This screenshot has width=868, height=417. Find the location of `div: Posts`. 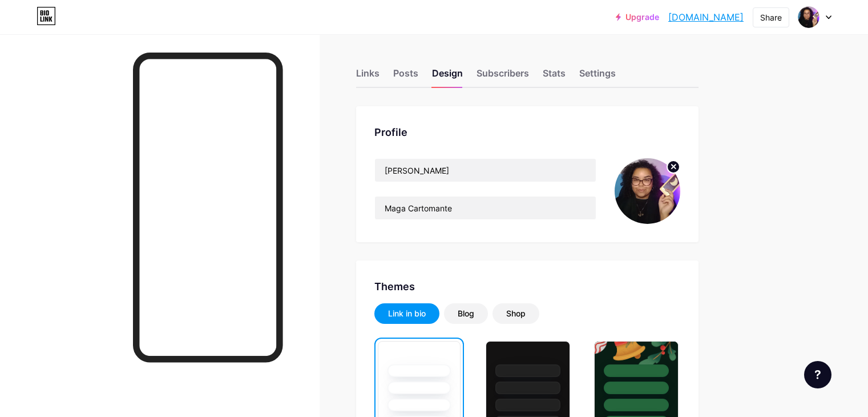

div: Posts is located at coordinates (406, 76).